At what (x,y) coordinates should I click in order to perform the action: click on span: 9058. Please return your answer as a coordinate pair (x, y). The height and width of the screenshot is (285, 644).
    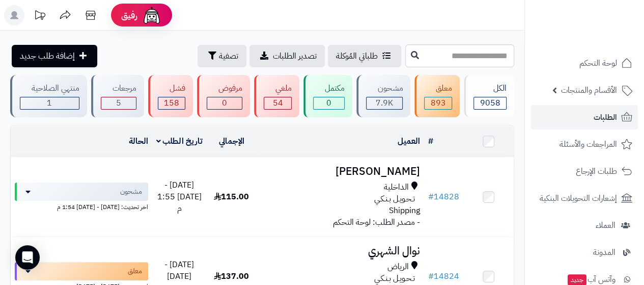
    Looking at the image, I should click on (491, 103).